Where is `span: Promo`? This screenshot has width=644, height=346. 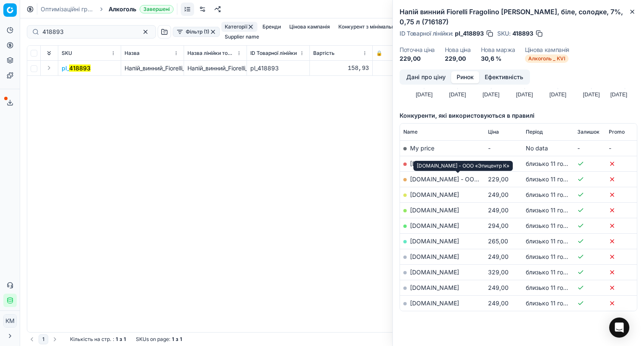
span: Promo is located at coordinates (617, 132).